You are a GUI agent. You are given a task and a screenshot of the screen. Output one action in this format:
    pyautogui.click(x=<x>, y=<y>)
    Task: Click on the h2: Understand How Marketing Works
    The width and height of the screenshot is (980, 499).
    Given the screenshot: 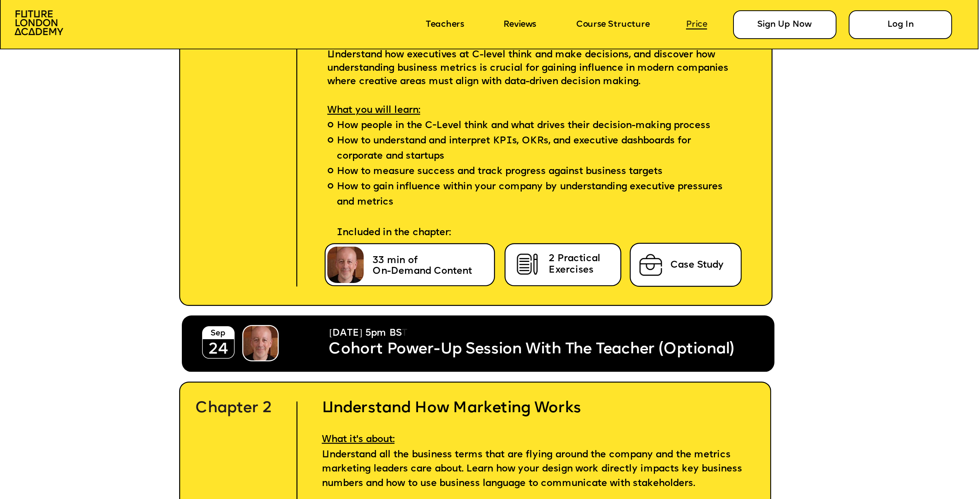 What is the action you would take?
    pyautogui.click(x=538, y=399)
    